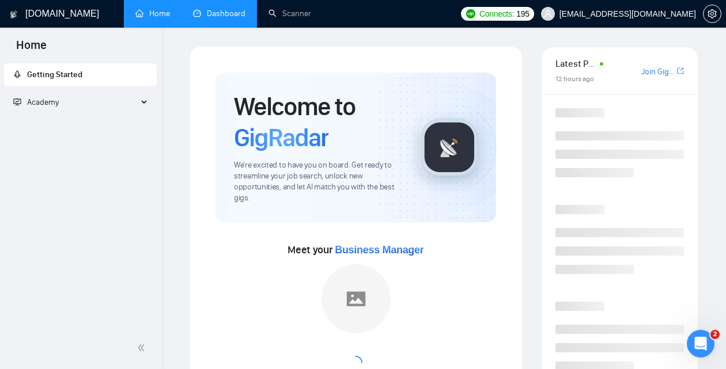 The height and width of the screenshot is (369, 726). What do you see at coordinates (712, 14) in the screenshot?
I see `a: setting` at bounding box center [712, 14].